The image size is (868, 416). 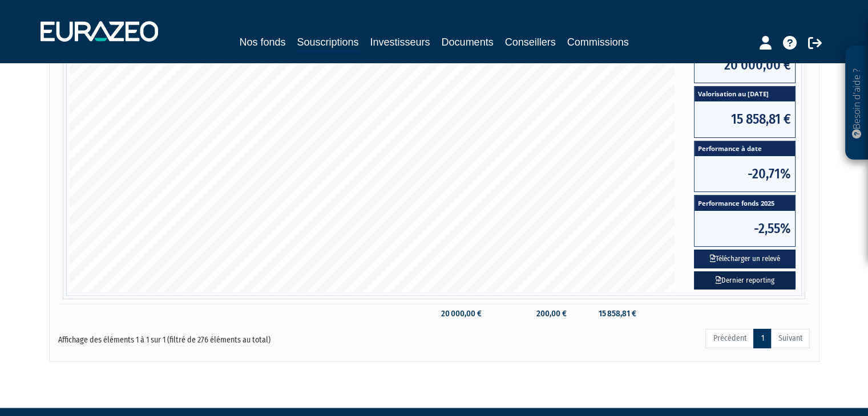 I want to click on a: Commissions, so click(x=598, y=42).